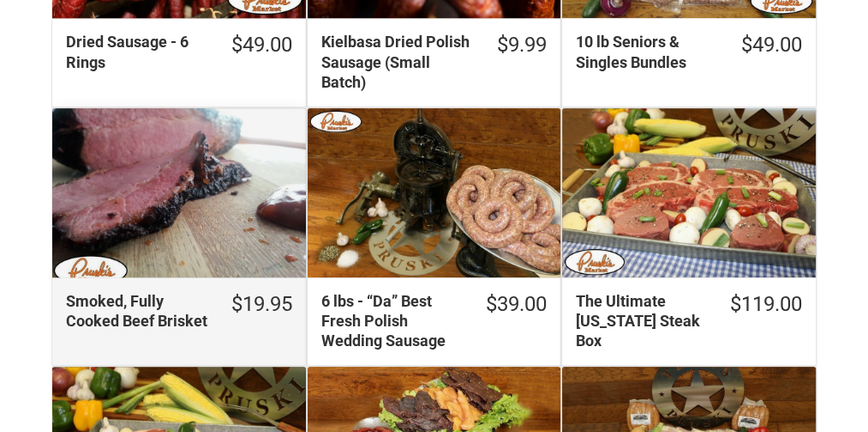  Describe the element at coordinates (137, 310) in the screenshot. I see `div: Smoked, Fully Cooked Beef Brisket` at that location.